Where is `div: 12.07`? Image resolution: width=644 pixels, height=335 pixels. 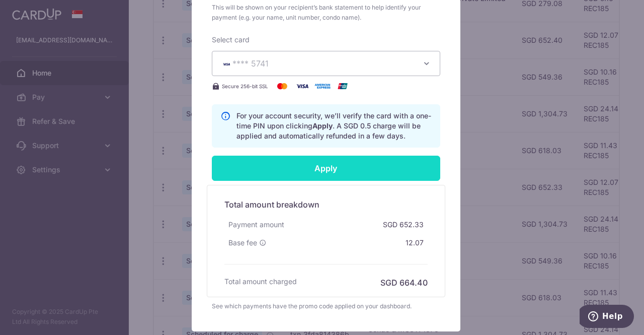
div: 12.07 is located at coordinates (414, 242).